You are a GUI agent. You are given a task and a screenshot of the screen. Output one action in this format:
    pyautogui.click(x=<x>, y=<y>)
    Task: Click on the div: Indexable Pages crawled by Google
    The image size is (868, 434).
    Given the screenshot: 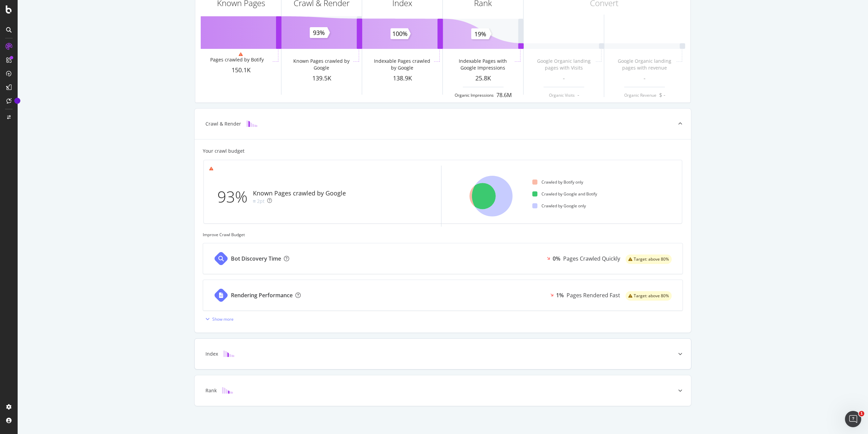 What is the action you would take?
    pyautogui.click(x=401, y=64)
    